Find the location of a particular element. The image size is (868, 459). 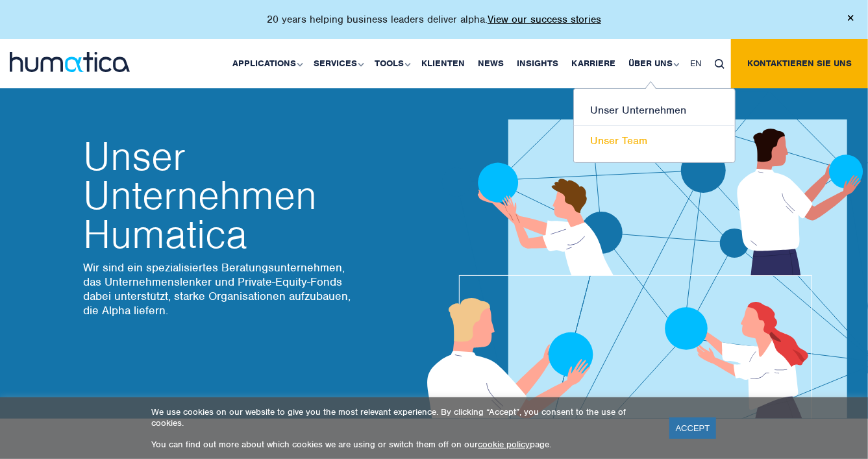

img: search_icon is located at coordinates (719, 63).